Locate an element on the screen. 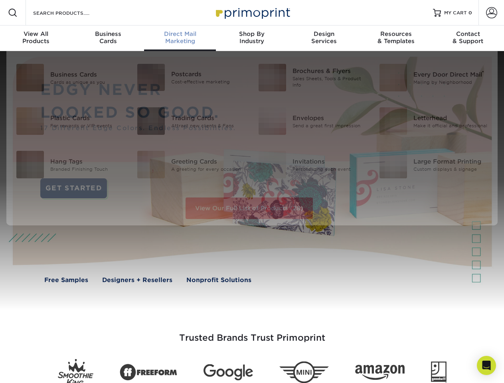 The height and width of the screenshot is (383, 504). span: Direct Mail is located at coordinates (180, 34).